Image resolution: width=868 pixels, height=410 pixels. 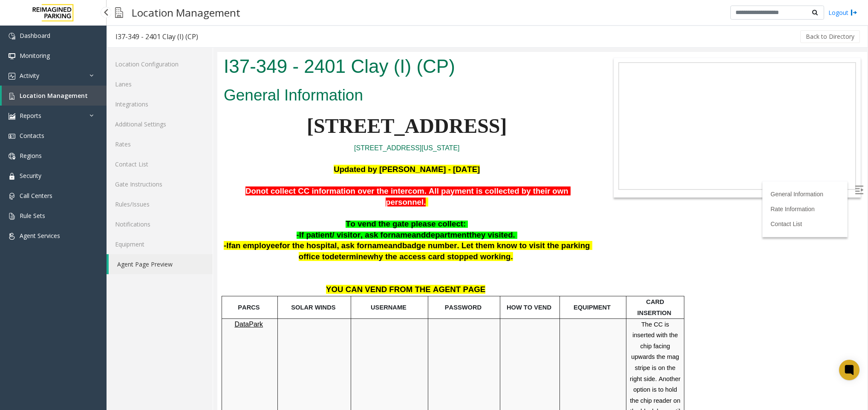 I want to click on a: Additional Settings, so click(x=159, y=124).